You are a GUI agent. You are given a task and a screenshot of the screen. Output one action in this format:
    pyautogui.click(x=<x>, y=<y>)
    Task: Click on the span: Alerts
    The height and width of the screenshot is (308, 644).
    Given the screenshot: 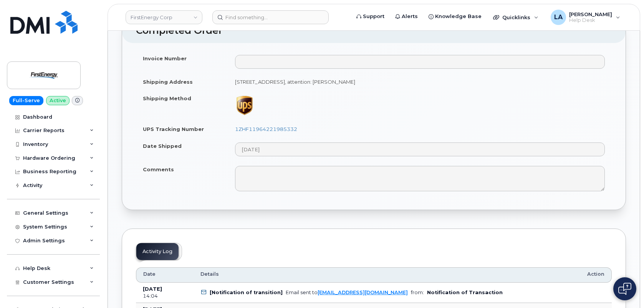 What is the action you would take?
    pyautogui.click(x=409, y=16)
    